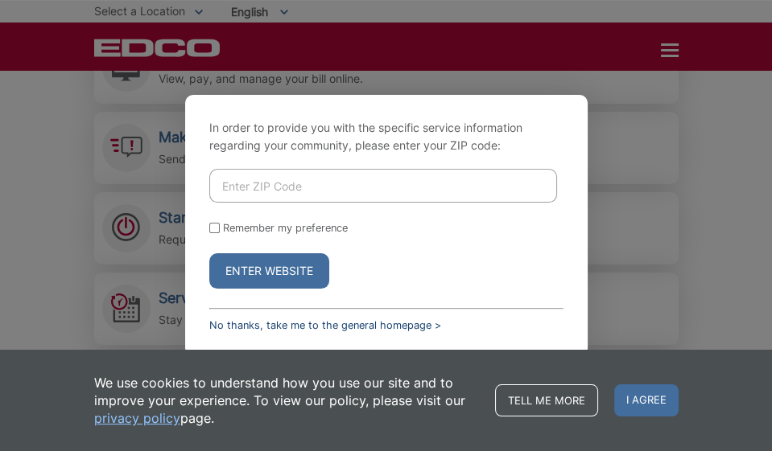  Describe the element at coordinates (386, 137) in the screenshot. I see `p: In order to provide you with the specific service information regarding your community, please en...` at that location.